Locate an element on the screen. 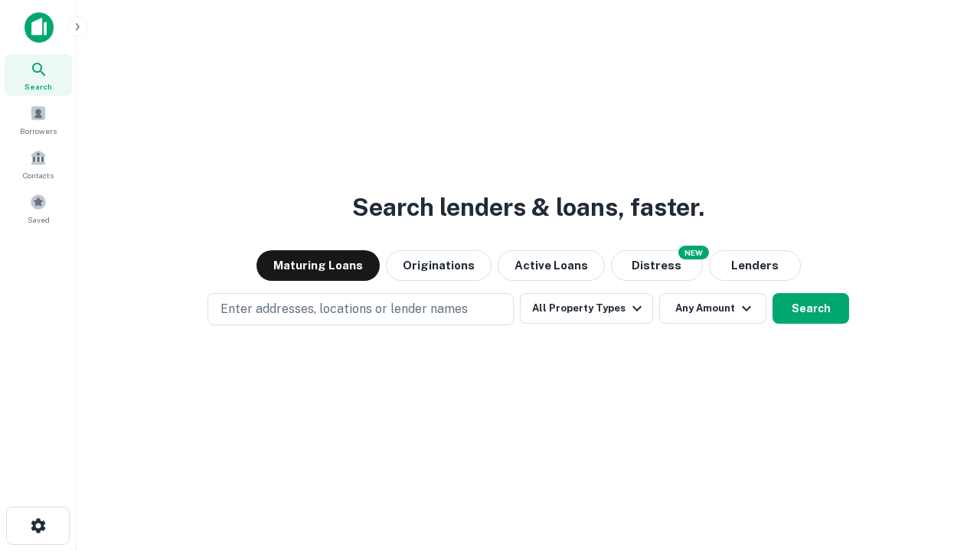 The height and width of the screenshot is (551, 980). button: Search is located at coordinates (811, 309).